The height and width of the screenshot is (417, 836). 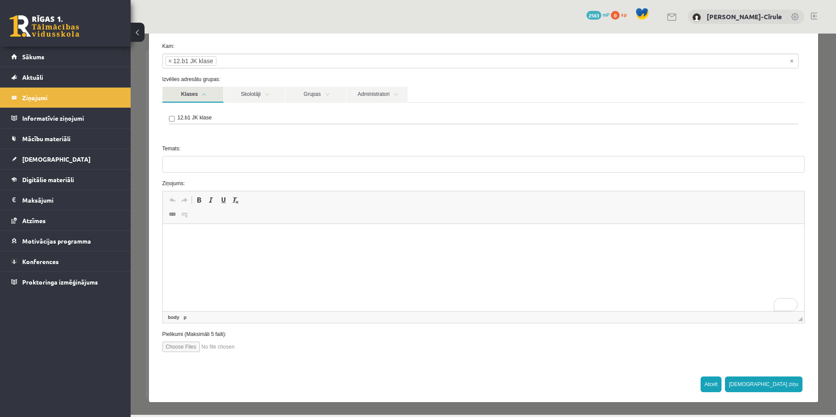 What do you see at coordinates (46, 139) in the screenshot?
I see `span: Mācību materiāli` at bounding box center [46, 139].